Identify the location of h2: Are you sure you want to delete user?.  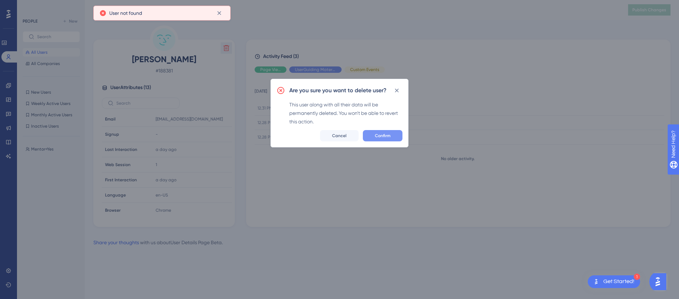
(338, 91).